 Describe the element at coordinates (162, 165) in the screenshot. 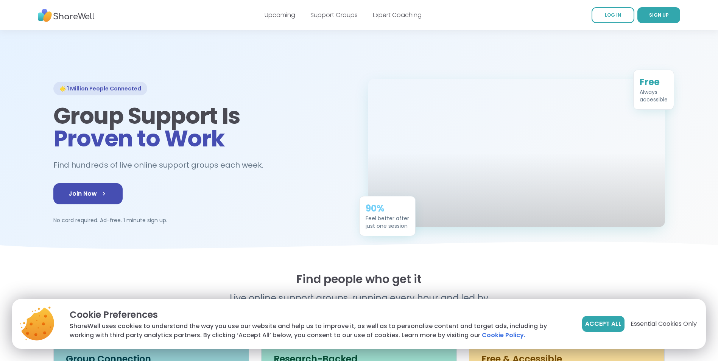

I see `h2: Find hundreds of live online support groups each week.` at that location.